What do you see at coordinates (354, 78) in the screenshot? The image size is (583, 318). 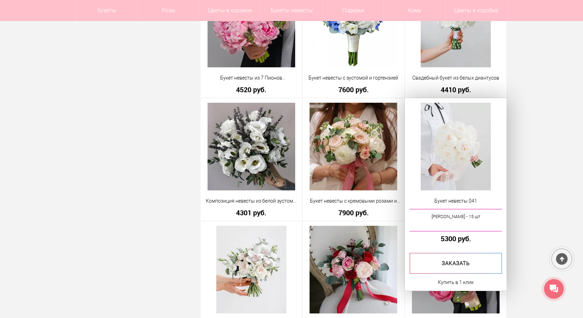 I see `a: Букет невесты с эустомой и гортензией` at bounding box center [354, 78].